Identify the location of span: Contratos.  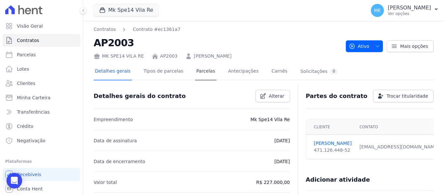
(28, 40).